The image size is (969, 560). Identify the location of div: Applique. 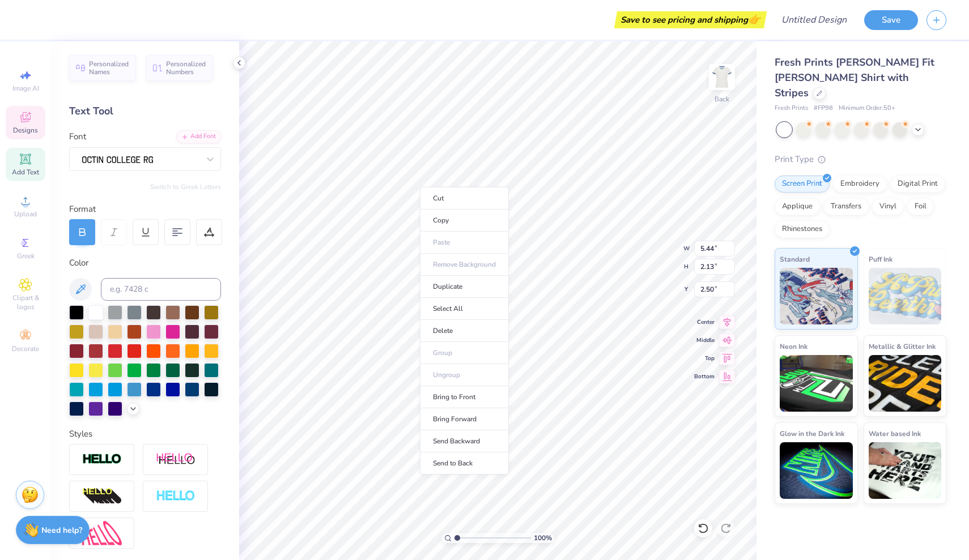
(798, 207).